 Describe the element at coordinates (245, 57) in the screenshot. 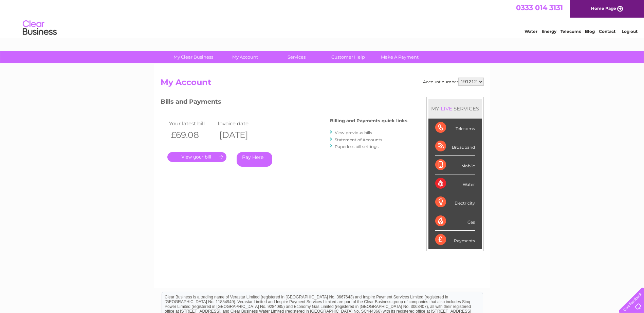

I see `a: My Account` at that location.